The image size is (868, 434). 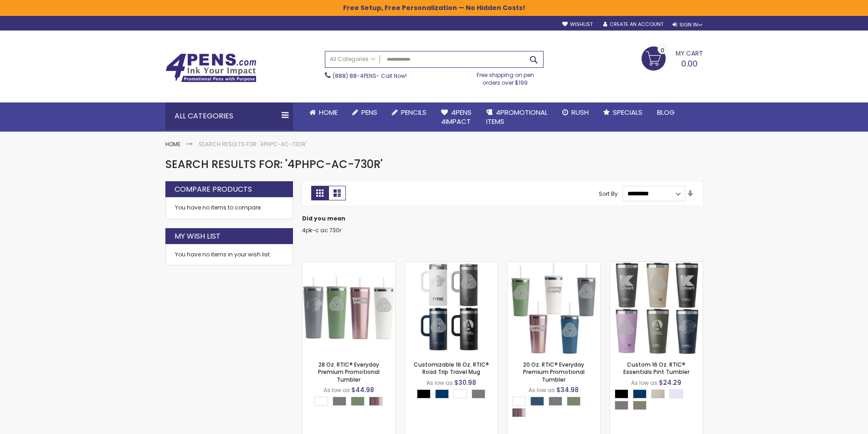 I want to click on a: 4PROMOTIONALITEMS, so click(x=517, y=117).